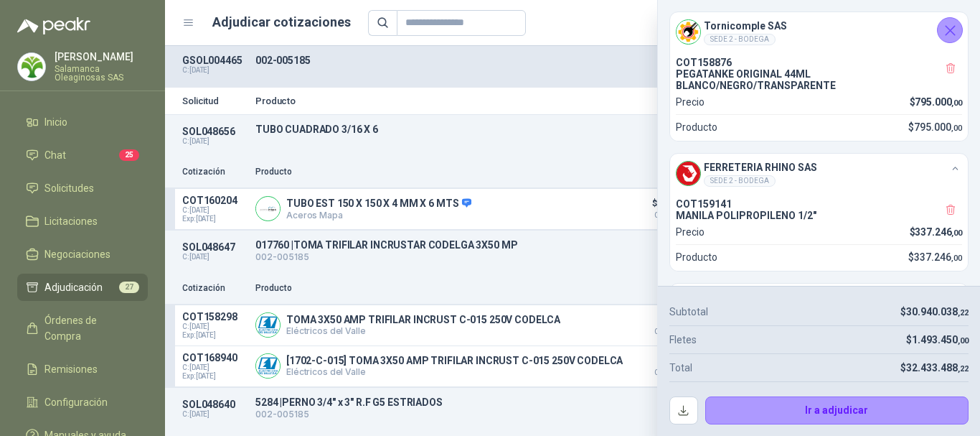  What do you see at coordinates (379, 214) in the screenshot?
I see `p: Aceros Mapa` at bounding box center [379, 214].